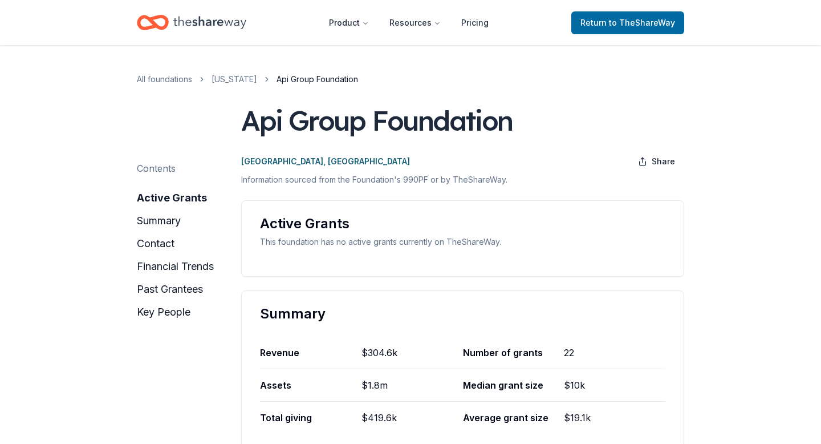 The width and height of the screenshot is (821, 444). Describe the element at coordinates (156, 243) in the screenshot. I see `button: contact` at that location.